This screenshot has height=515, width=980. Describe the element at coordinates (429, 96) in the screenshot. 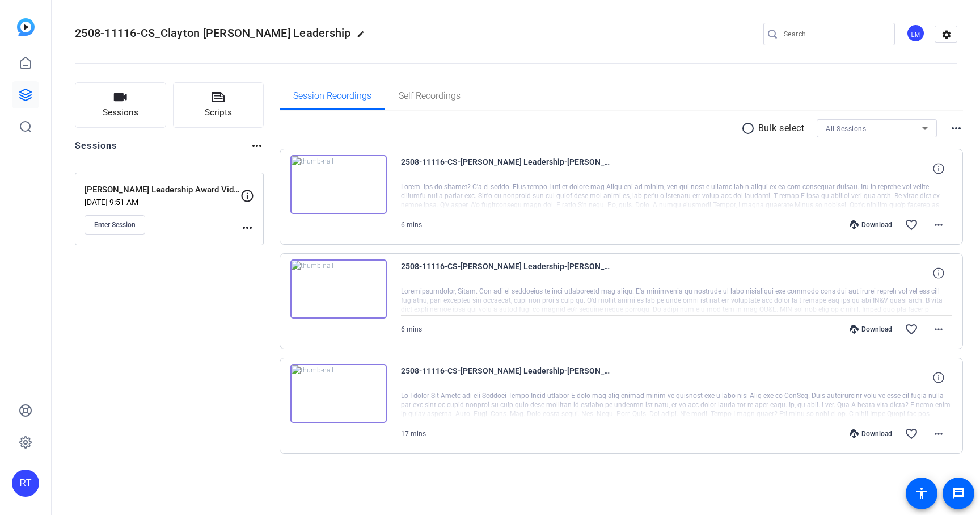

I see `span: Self Recordings` at that location.